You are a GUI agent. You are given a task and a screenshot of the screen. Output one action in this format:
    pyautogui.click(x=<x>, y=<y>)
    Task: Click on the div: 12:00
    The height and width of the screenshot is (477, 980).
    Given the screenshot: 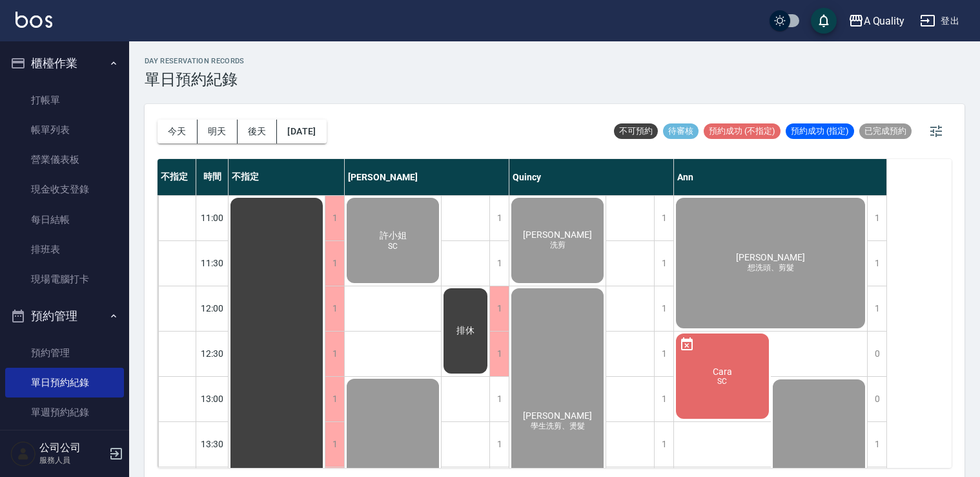 What is the action you would take?
    pyautogui.click(x=213, y=308)
    